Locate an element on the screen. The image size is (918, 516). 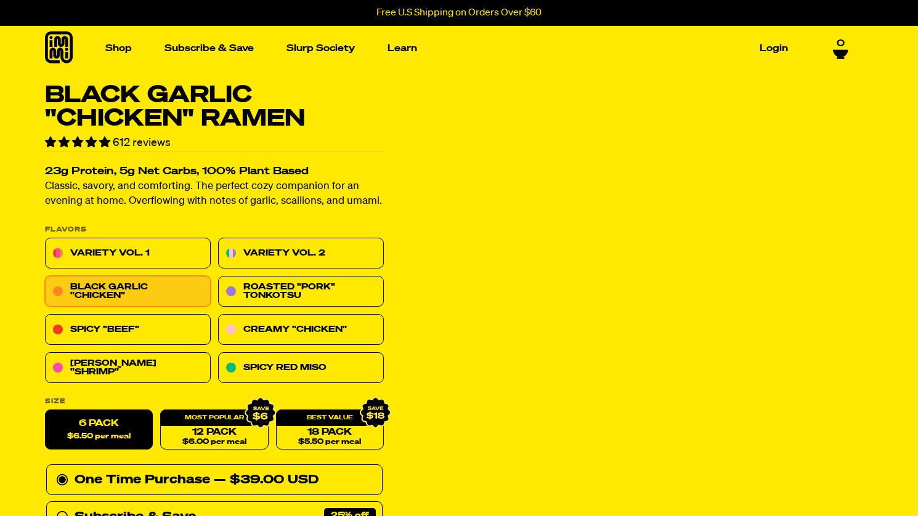
label: 6 Pack is located at coordinates (99, 430).